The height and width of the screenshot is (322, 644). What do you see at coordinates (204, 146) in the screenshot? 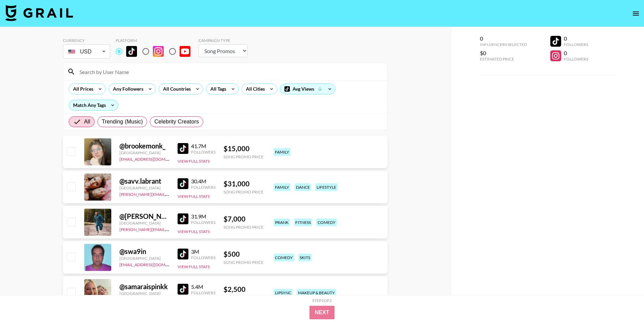
I see `div: 41.7M` at bounding box center [204, 146].